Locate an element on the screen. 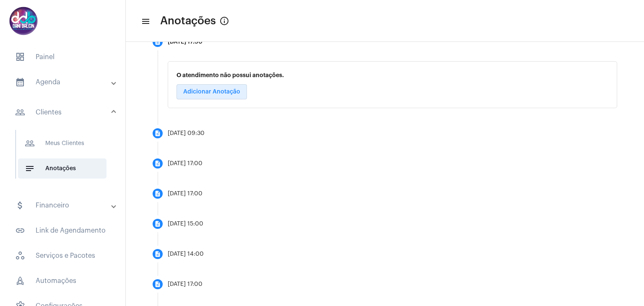  img: 5016df74-caca-6049-816a-988d68c8aa82.png is located at coordinates (23, 21).